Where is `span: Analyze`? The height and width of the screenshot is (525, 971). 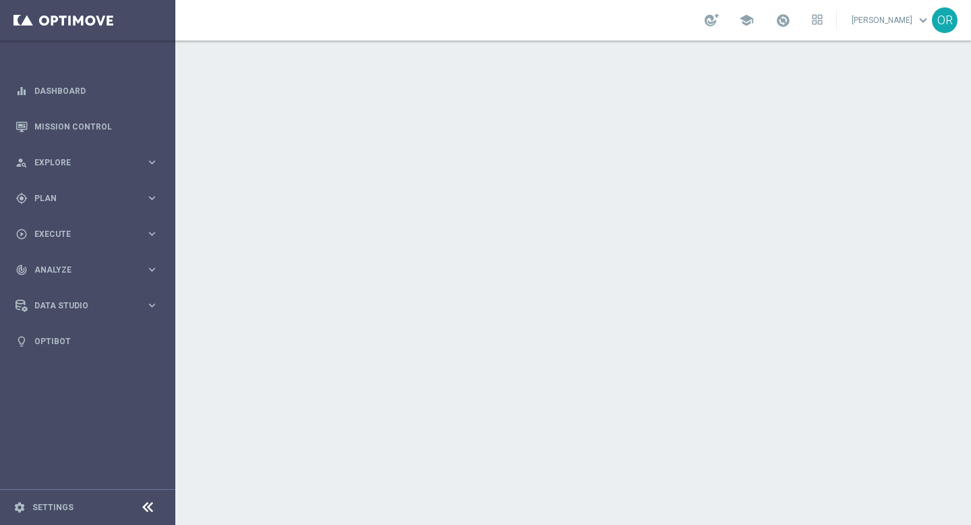 span: Analyze is located at coordinates (90, 270).